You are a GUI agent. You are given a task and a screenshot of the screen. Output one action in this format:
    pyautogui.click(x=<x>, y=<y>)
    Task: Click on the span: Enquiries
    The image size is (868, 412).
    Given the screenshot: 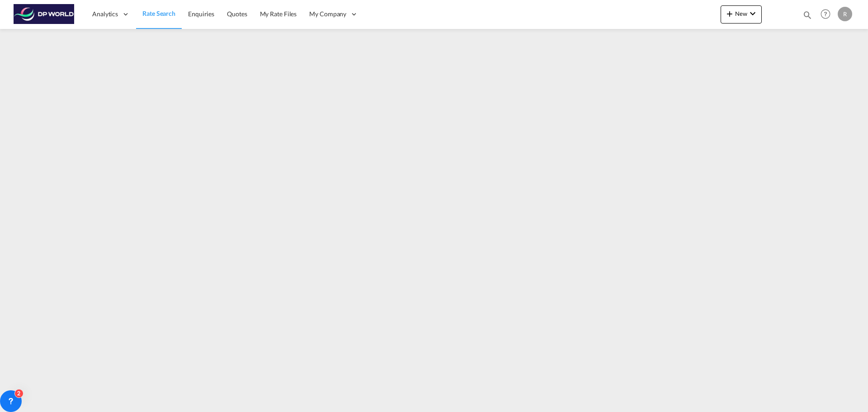 What is the action you would take?
    pyautogui.click(x=201, y=14)
    